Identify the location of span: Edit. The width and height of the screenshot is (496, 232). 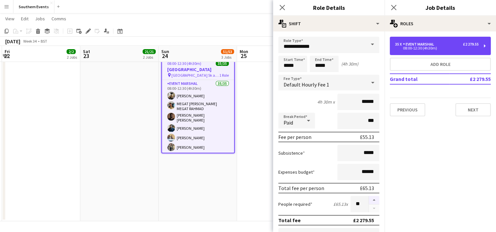
(25, 19).